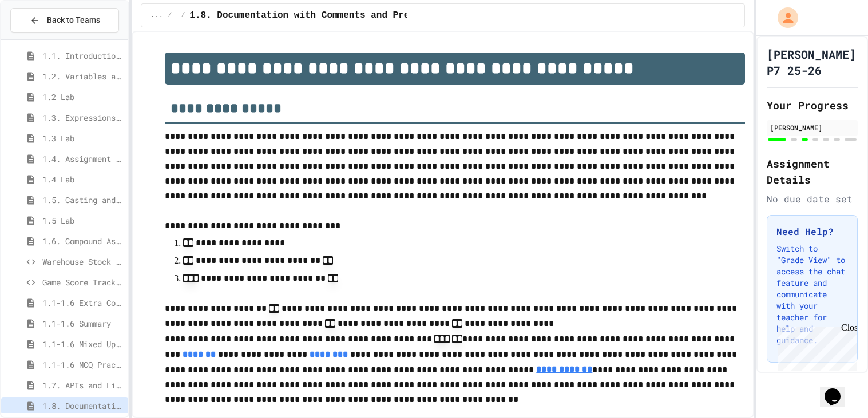 This screenshot has width=868, height=418. I want to click on span: 1.1-1.6 MCQ Practice, so click(83, 364).